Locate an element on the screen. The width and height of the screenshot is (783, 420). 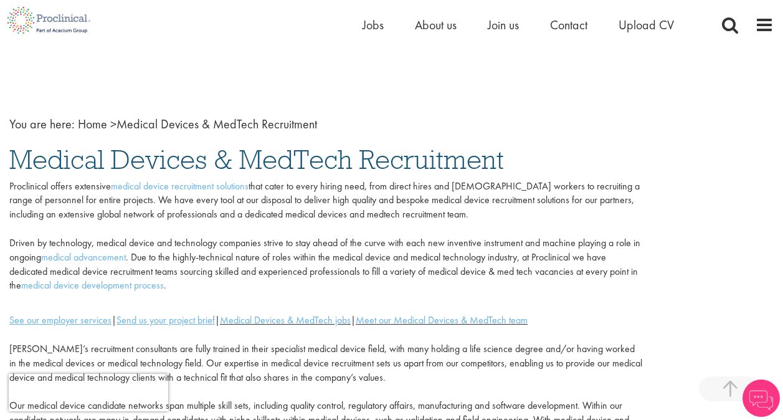
span: Jobs is located at coordinates (373, 25).